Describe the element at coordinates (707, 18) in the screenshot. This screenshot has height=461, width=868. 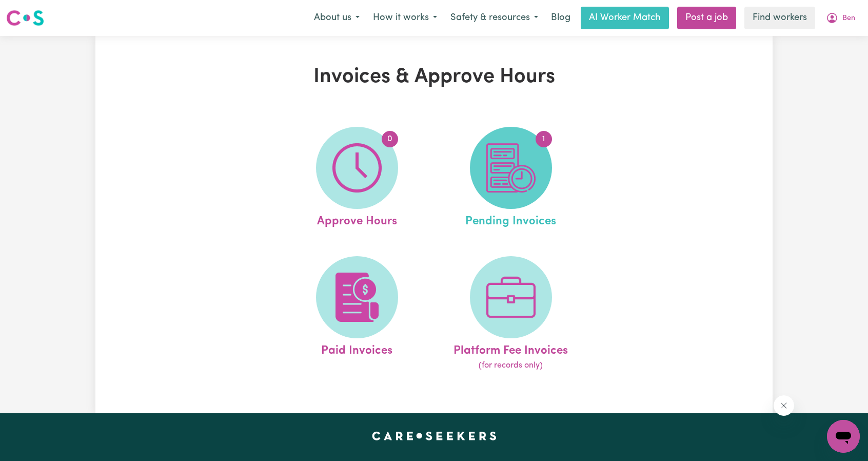
I see `a: Post a job` at that location.